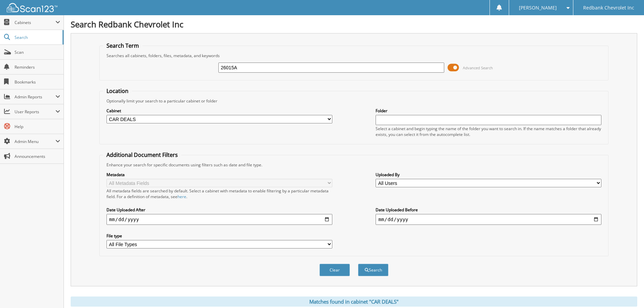 The width and height of the screenshot is (644, 308). Describe the element at coordinates (37, 37) in the screenshot. I see `span: Search` at that location.